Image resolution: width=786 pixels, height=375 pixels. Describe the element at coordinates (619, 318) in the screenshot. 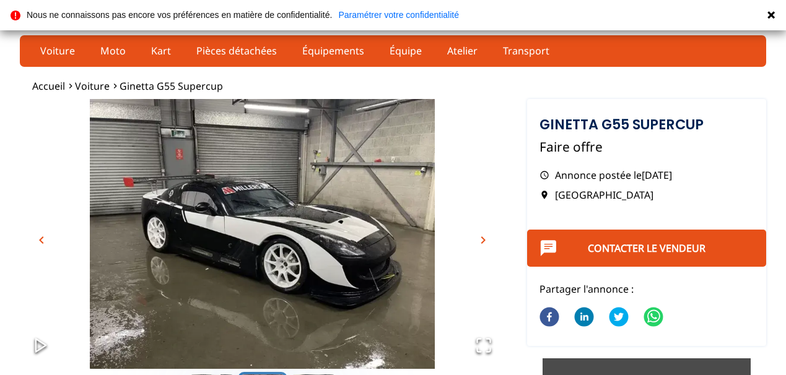

I see `button: twitter` at that location.